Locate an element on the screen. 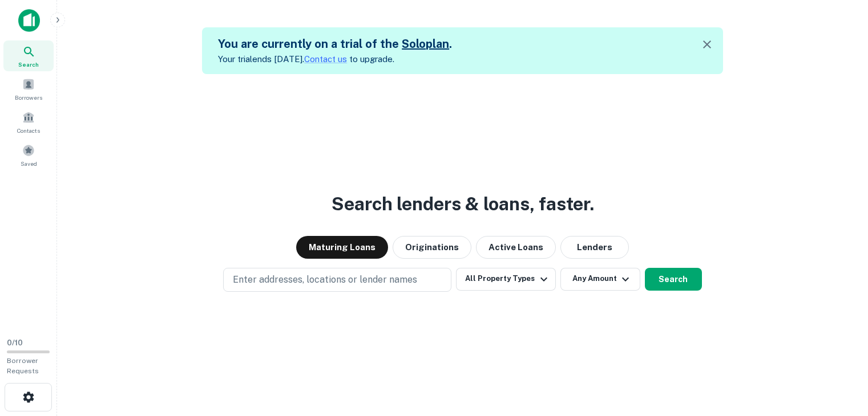 The height and width of the screenshot is (416, 868). a: Contact us is located at coordinates (325, 58).